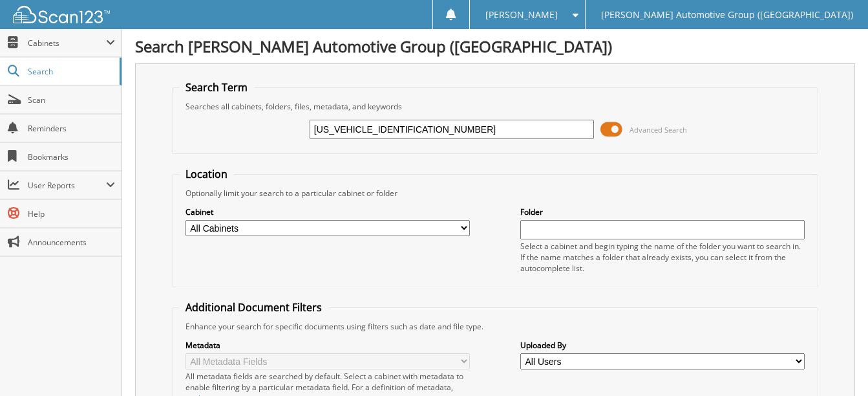 The image size is (868, 396). Describe the element at coordinates (328, 211) in the screenshot. I see `label: Cabinet` at that location.